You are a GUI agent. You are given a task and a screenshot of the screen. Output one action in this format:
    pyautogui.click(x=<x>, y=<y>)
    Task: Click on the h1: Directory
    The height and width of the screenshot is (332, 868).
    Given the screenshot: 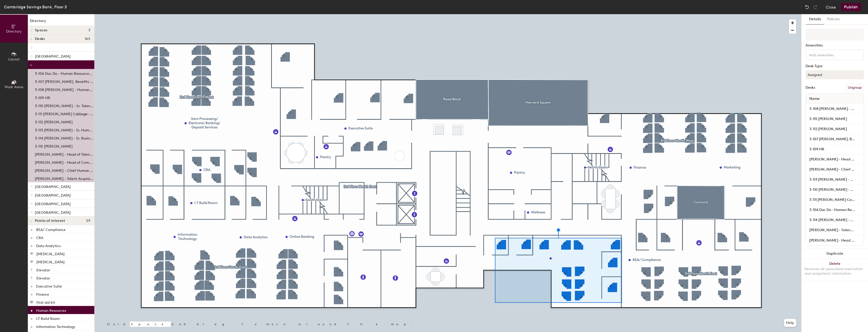 What is the action you would take?
    pyautogui.click(x=61, y=22)
    